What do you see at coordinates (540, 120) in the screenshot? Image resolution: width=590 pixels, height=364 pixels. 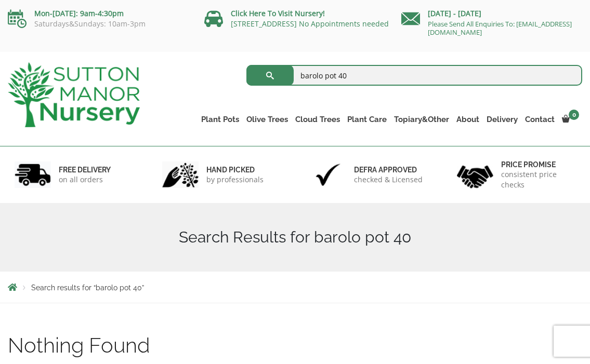 I see `a: Contact` at bounding box center [540, 120].